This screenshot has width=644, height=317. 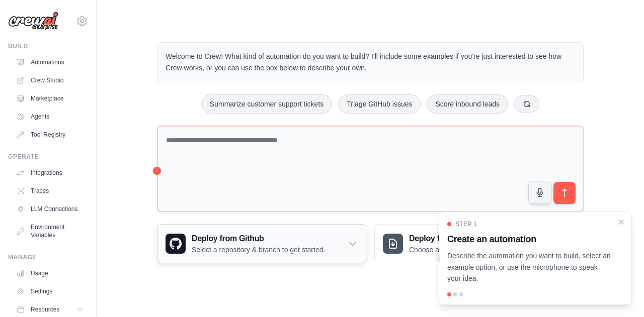 I want to click on p: Select a repository & branch to get started., so click(x=258, y=250).